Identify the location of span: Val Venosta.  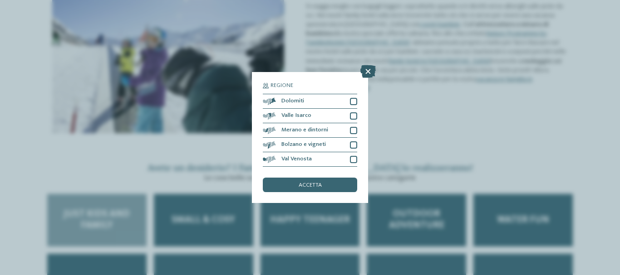
(296, 159).